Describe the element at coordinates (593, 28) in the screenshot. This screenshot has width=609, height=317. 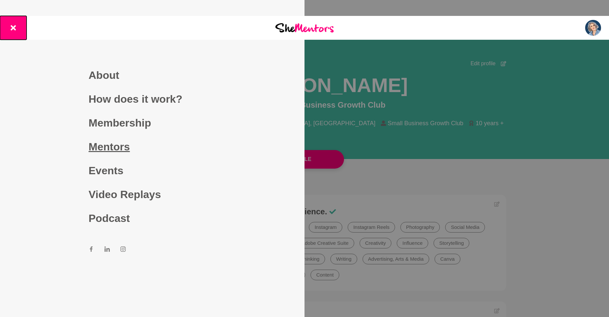
I see `img: Jade` at that location.